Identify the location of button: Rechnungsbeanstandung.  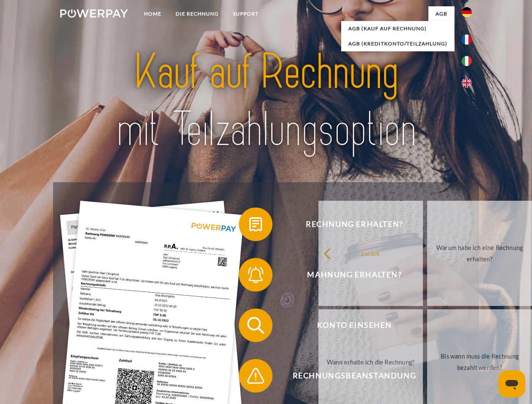
(349, 376).